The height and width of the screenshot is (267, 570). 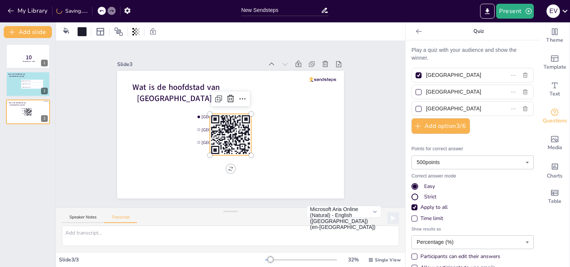 What do you see at coordinates (554, 176) in the screenshot?
I see `span: Charts` at bounding box center [554, 176].